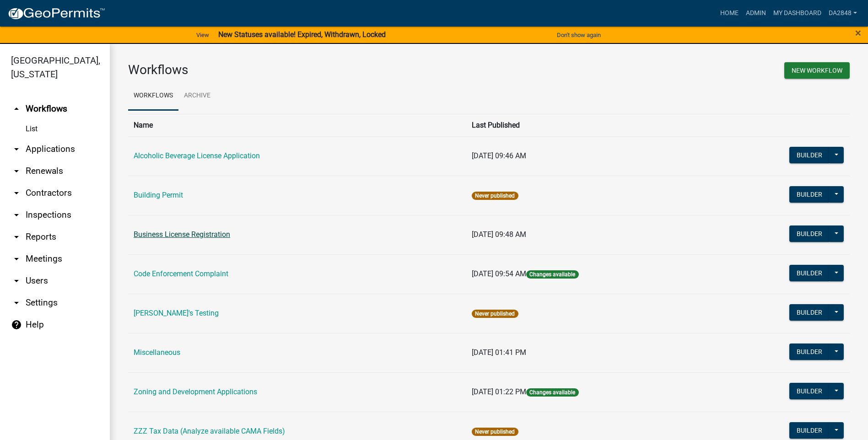 The height and width of the screenshot is (440, 868). I want to click on a: Miscellaneous, so click(157, 352).